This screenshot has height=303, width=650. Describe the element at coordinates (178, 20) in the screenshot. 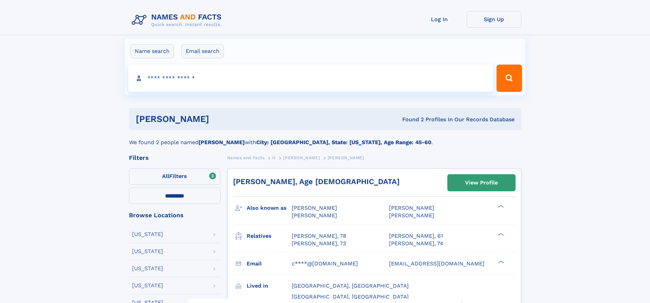

I see `img: Logo Names and Facts` at that location.